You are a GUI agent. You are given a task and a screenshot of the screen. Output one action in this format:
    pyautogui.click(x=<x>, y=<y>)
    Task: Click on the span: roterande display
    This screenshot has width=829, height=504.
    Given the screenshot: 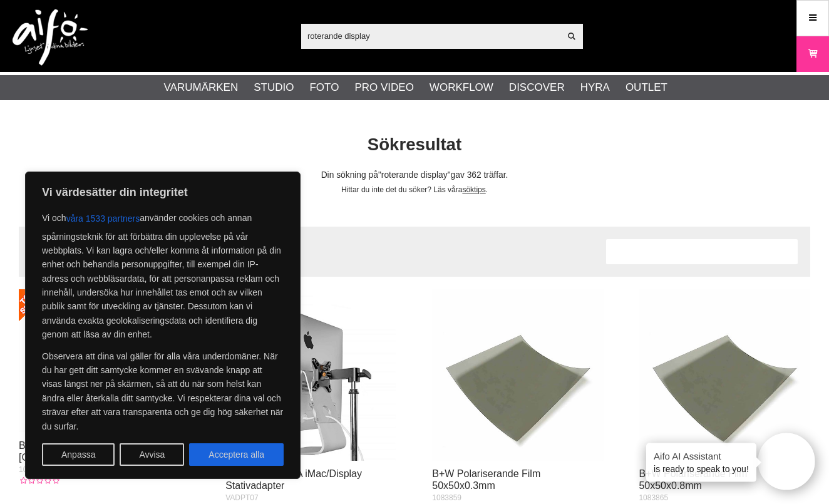 What is the action you would take?
    pyautogui.click(x=415, y=175)
    